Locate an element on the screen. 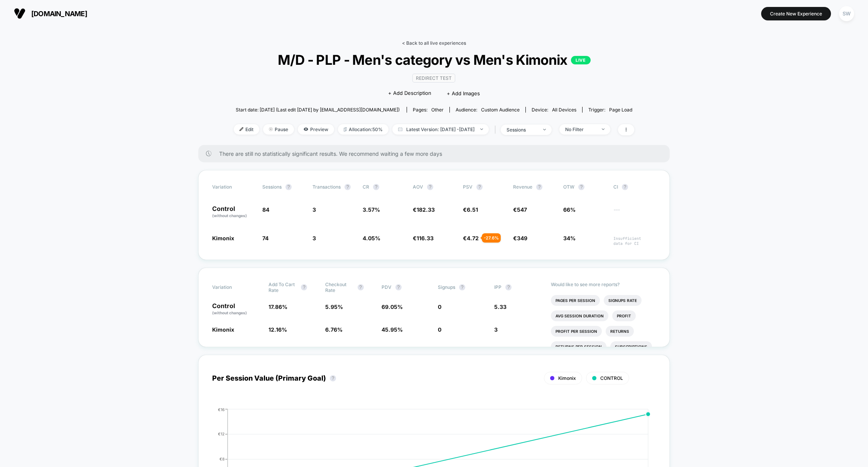 Image resolution: width=868 pixels, height=467 pixels. li: Profit Per Session is located at coordinates (577, 331).